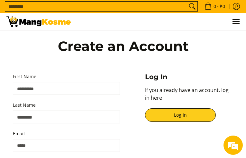 The height and width of the screenshot is (158, 246). I want to click on h3: Log In, so click(189, 77).